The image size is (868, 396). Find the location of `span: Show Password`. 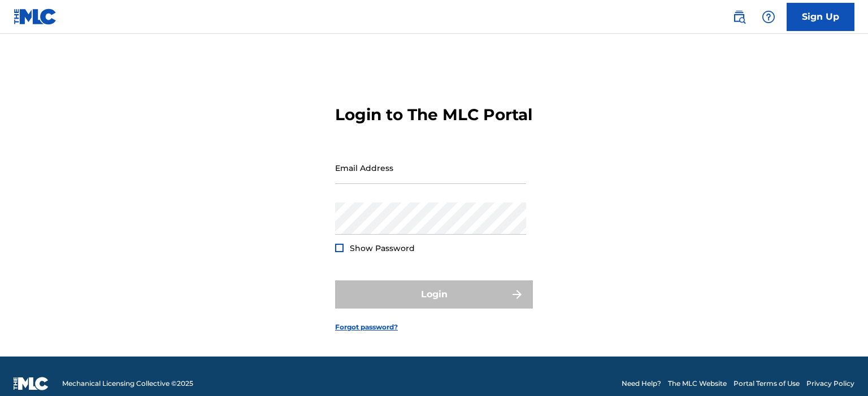

span: Show Password is located at coordinates (382, 248).